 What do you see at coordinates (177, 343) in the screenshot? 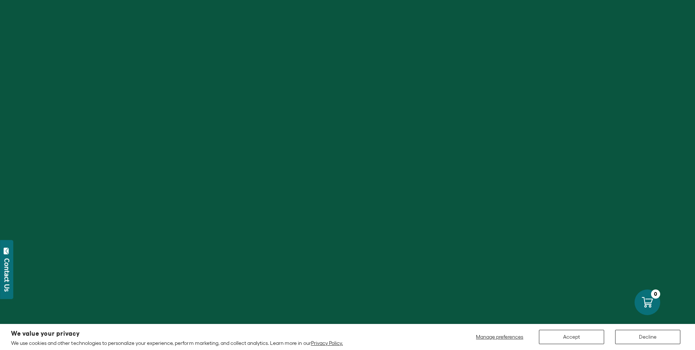
I see `p: We use cookies and other technologies to personalize your experience, perform marketing, and coll...` at bounding box center [177, 343].